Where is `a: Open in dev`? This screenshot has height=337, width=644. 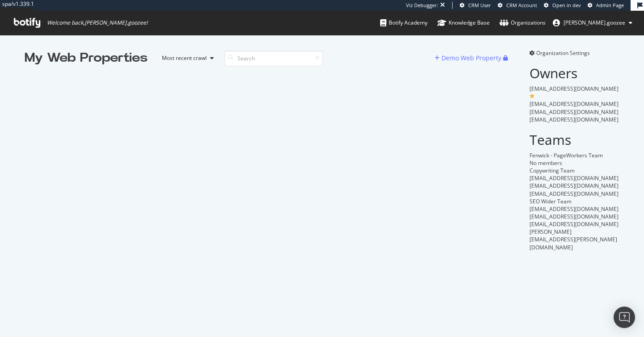 a: Open in dev is located at coordinates (562, 5).